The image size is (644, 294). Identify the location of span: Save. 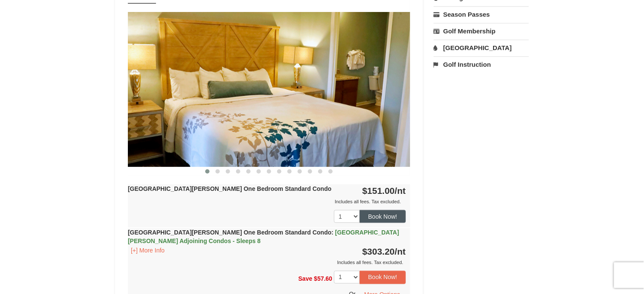
(305, 279).